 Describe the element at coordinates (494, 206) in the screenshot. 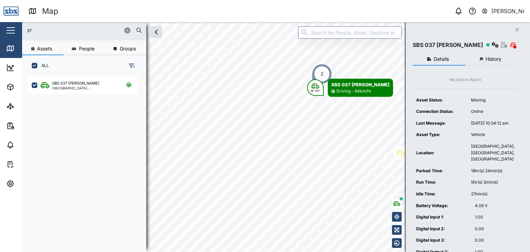

I see `div: 4.06 V` at that location.